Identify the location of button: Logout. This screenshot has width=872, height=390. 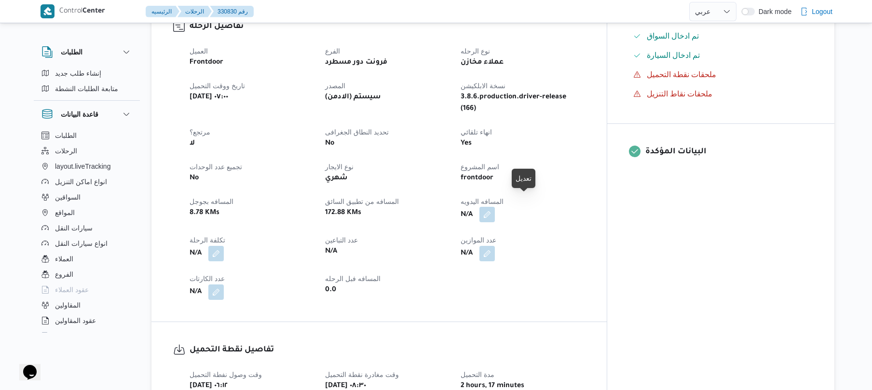
(816, 12).